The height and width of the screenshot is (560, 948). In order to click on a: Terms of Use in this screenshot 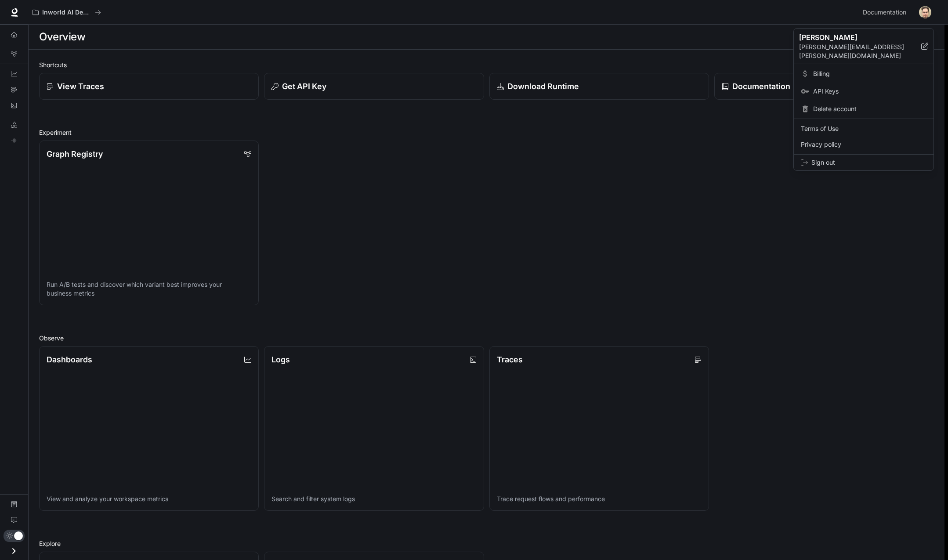, I will do `click(864, 129)`.